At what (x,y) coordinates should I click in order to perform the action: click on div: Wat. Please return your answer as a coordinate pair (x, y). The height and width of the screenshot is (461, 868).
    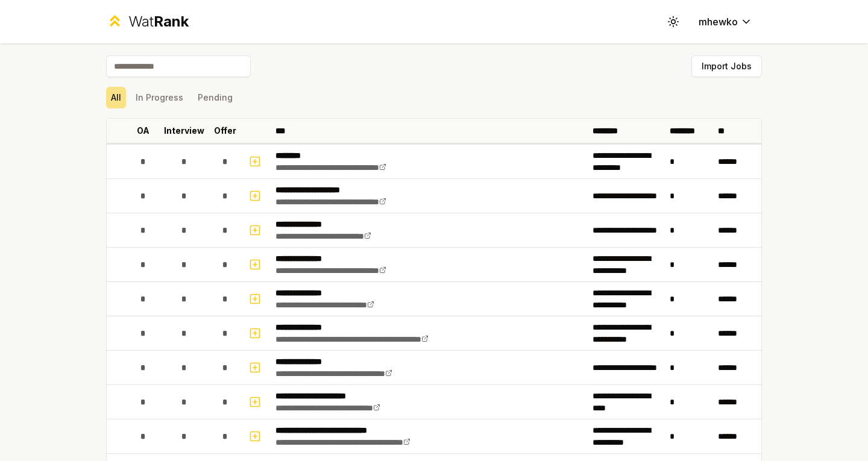
    Looking at the image, I should click on (159, 21).